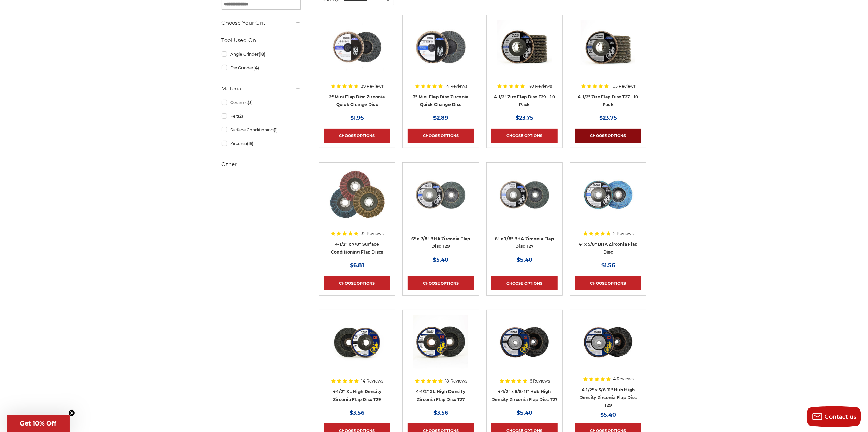  I want to click on a: Surface Conditioning, so click(261, 130).